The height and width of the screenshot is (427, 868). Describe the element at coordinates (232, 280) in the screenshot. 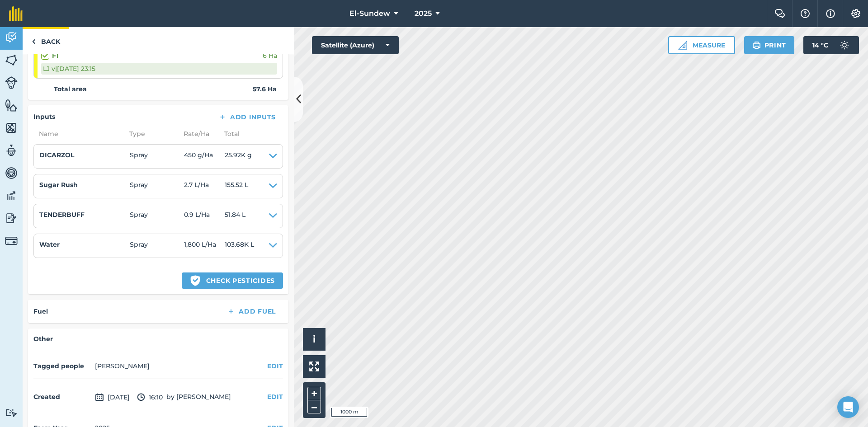

I see `button: Check pesticides` at that location.